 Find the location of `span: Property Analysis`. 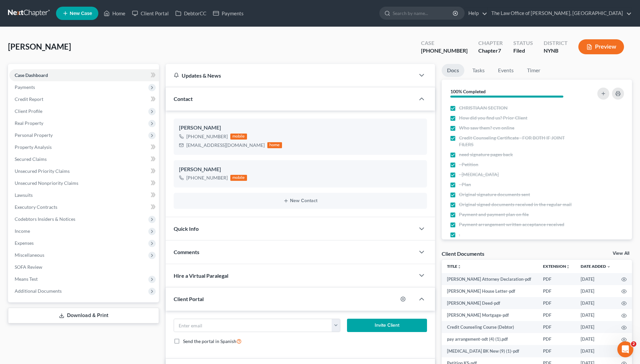

span: Property Analysis is located at coordinates (33, 147).